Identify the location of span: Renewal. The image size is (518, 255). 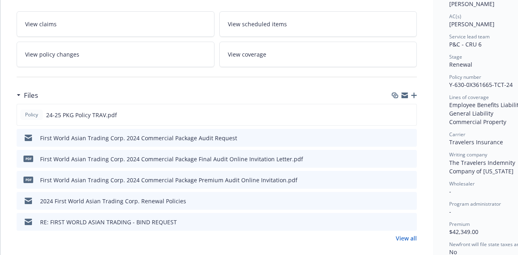
(461, 64).